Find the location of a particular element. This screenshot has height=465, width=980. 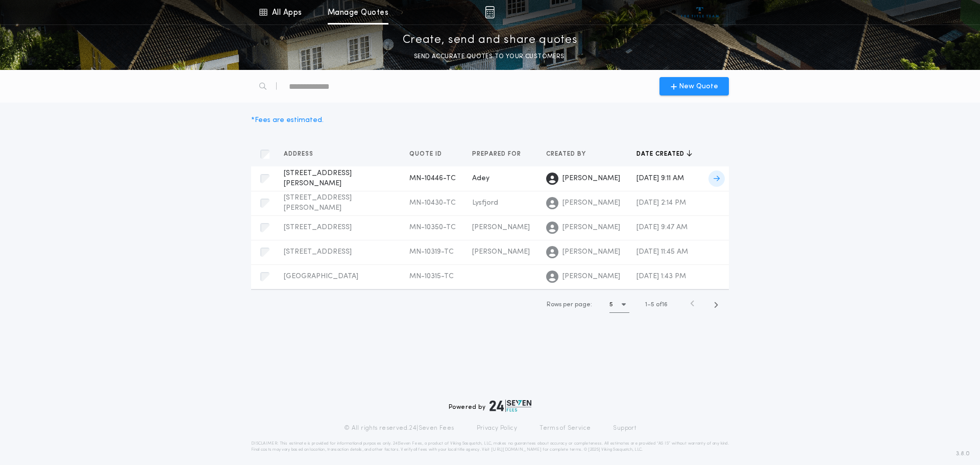

span: MN-10315-TC is located at coordinates (431, 276).